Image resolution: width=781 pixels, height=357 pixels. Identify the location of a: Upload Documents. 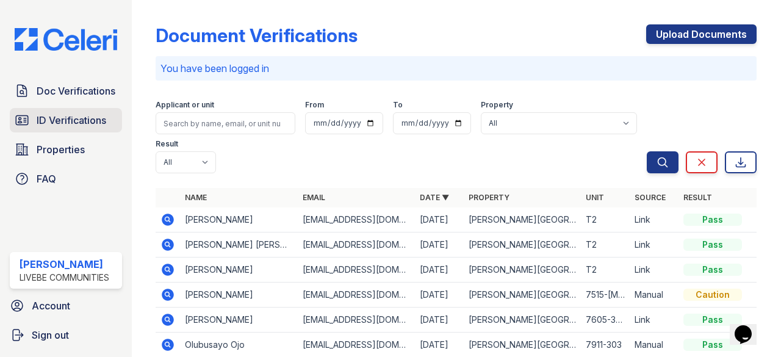
(701, 34).